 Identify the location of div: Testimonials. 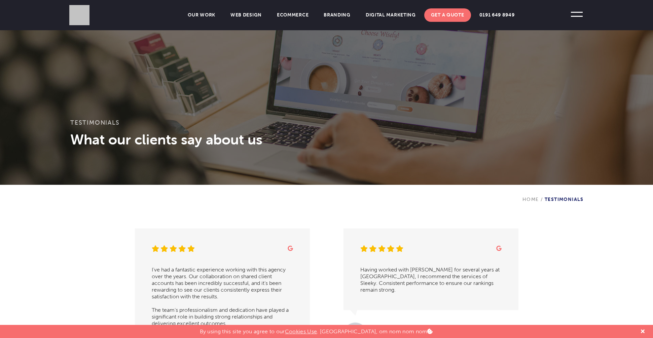
(553, 194).